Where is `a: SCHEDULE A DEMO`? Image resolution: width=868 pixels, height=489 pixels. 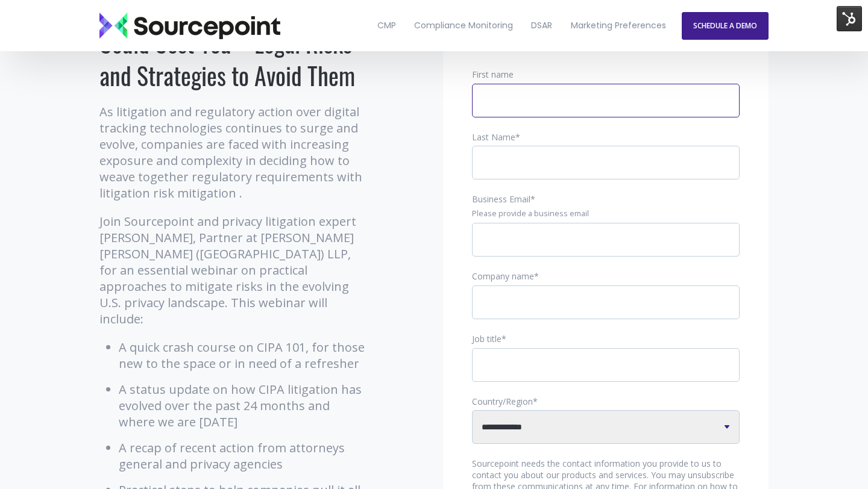 a: SCHEDULE A DEMO is located at coordinates (725, 26).